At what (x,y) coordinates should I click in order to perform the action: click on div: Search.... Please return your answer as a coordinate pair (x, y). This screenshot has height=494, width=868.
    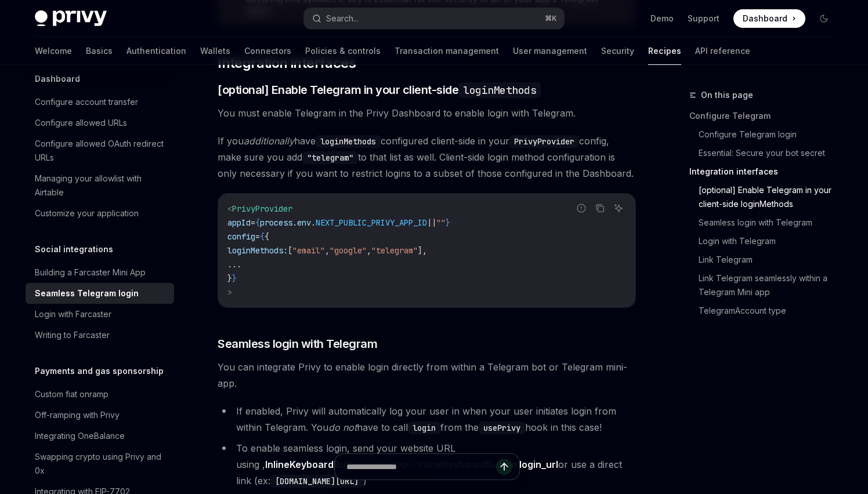
    Looking at the image, I should click on (342, 19).